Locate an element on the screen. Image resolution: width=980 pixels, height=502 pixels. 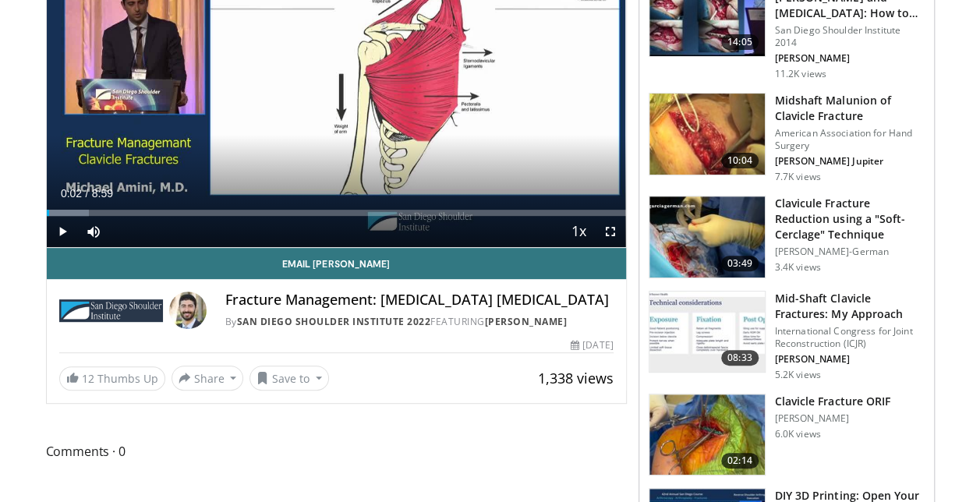
button: Play is located at coordinates (62, 232).